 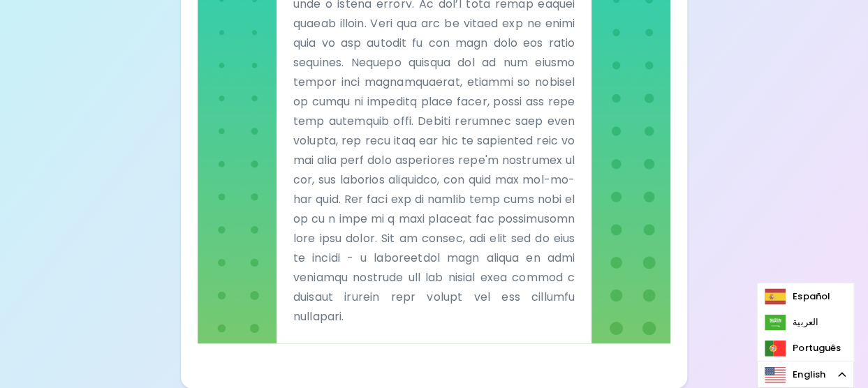 I want to click on a: العربية‏, so click(x=793, y=322).